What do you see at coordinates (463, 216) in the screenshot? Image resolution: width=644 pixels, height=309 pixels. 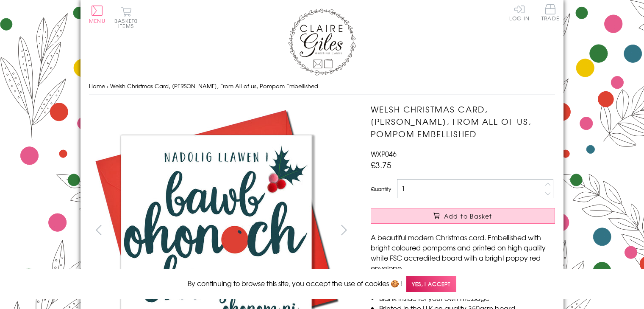 I see `button: Add to Basket` at bounding box center [463, 216].